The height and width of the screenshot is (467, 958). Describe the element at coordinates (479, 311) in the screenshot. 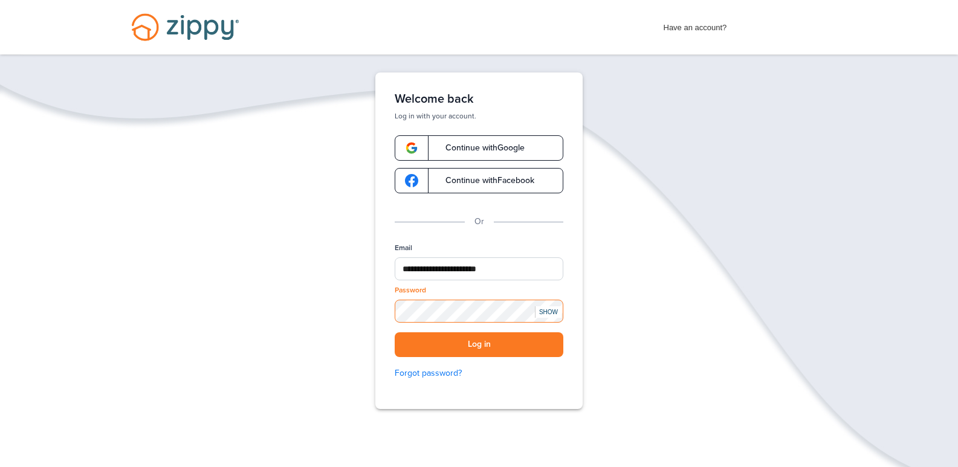

I see `input: Password` at that location.